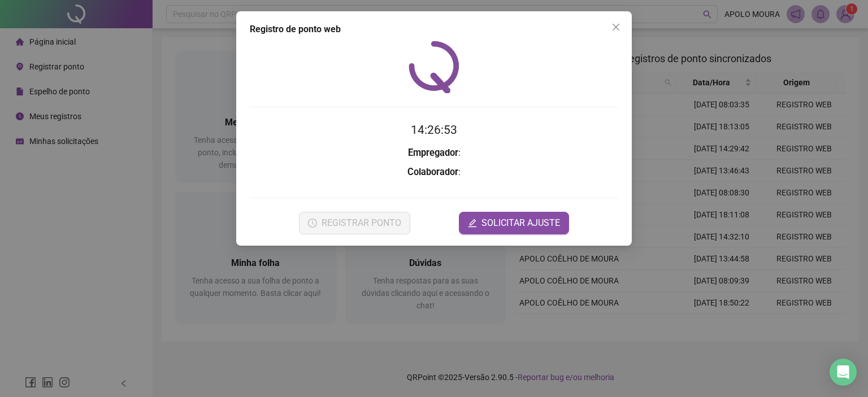  What do you see at coordinates (433, 172) in the screenshot?
I see `strong: Colaborador` at bounding box center [433, 172].